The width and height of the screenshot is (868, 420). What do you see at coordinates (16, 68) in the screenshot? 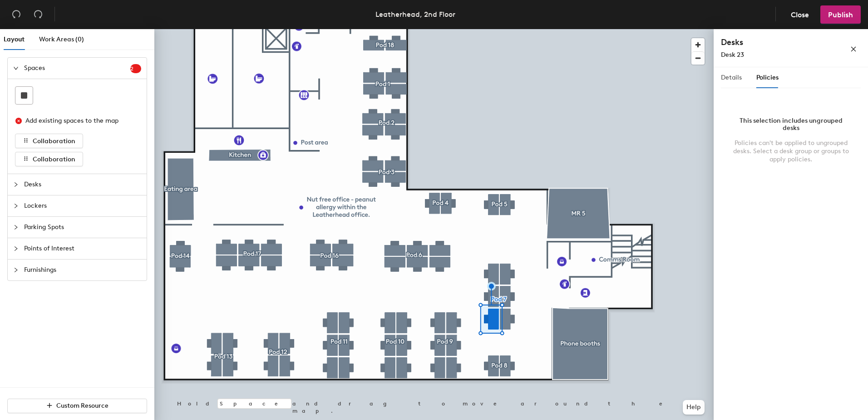
I see `span: expanded` at bounding box center [16, 68].